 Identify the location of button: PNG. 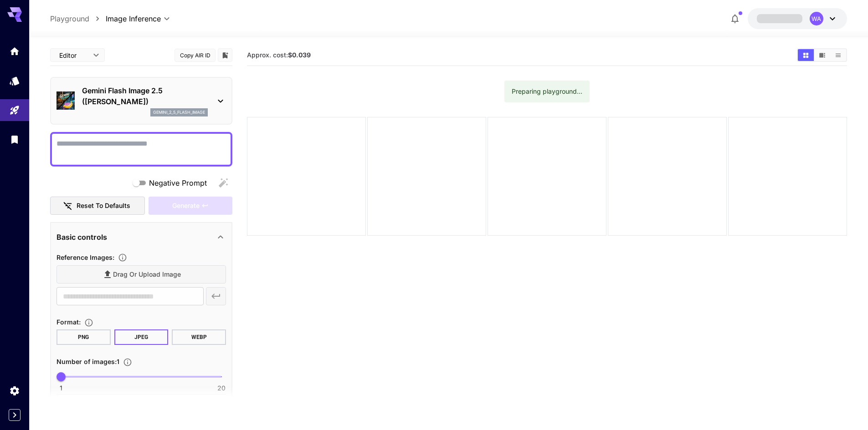
(84, 337).